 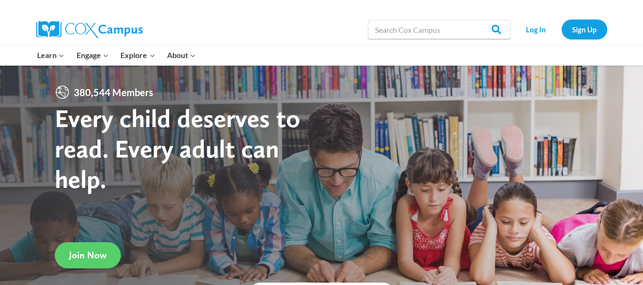 What do you see at coordinates (536, 29) in the screenshot?
I see `a: Log In` at bounding box center [536, 29].